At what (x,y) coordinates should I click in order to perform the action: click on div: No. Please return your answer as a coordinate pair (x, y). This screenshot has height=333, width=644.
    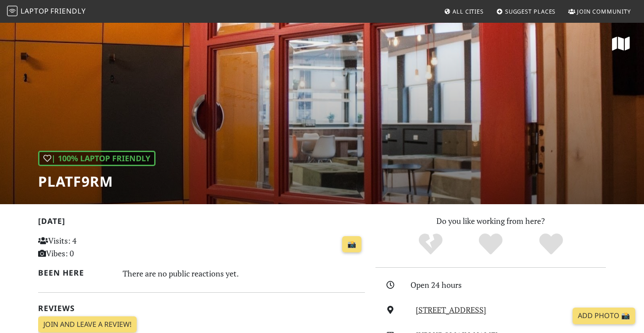
    Looking at the image, I should click on (431, 244).